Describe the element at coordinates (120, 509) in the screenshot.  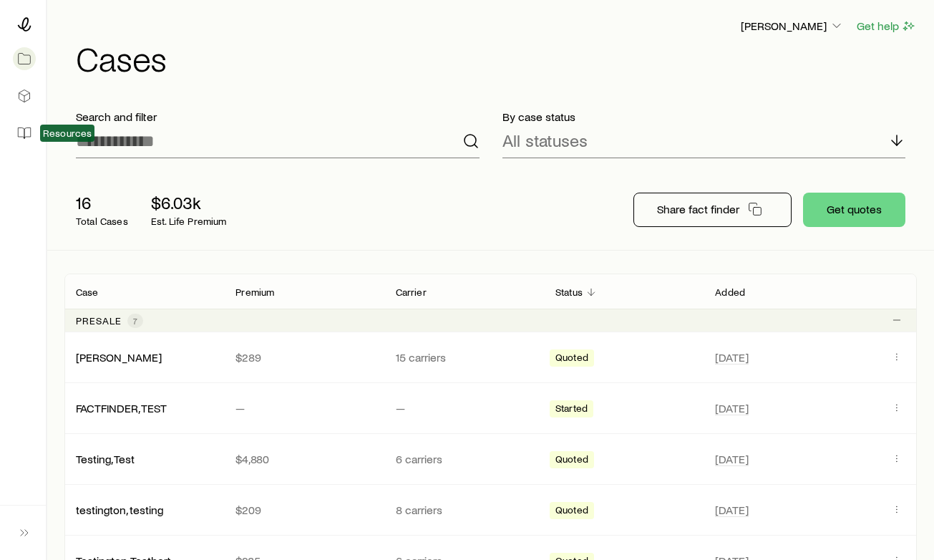
I see `div: testington, testing` at that location.